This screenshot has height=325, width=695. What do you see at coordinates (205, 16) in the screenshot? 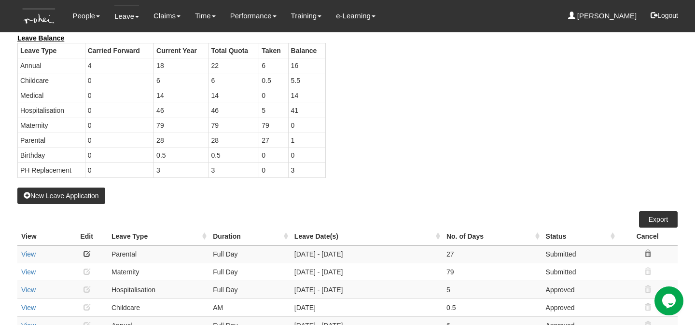
I see `a: Time` at bounding box center [205, 16].